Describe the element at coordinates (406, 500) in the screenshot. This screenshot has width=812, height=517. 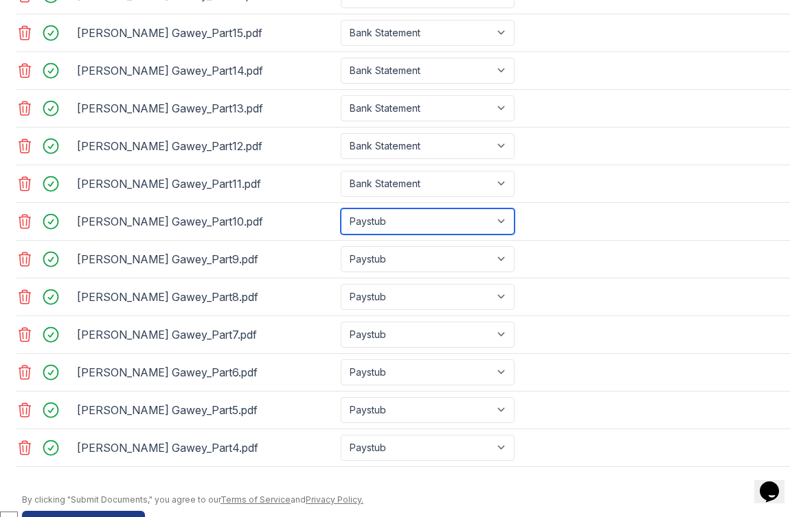
I see `div: By clicking "Submit Documents," you agree to our and` at that location.